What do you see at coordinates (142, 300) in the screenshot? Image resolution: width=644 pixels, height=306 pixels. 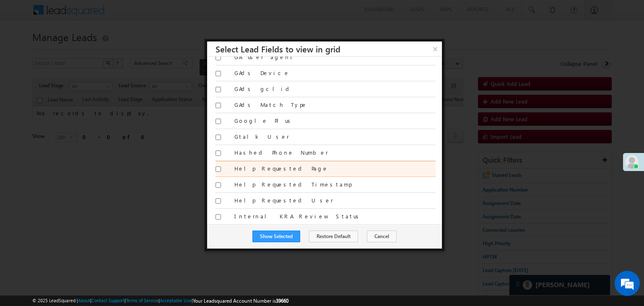 I see `a: Terms of Service` at bounding box center [142, 300].